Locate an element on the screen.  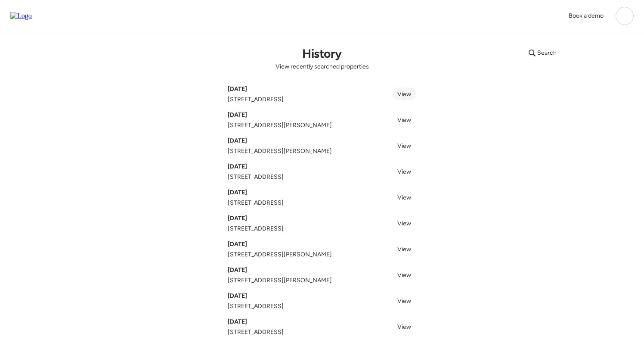
img: Logo is located at coordinates (21, 16).